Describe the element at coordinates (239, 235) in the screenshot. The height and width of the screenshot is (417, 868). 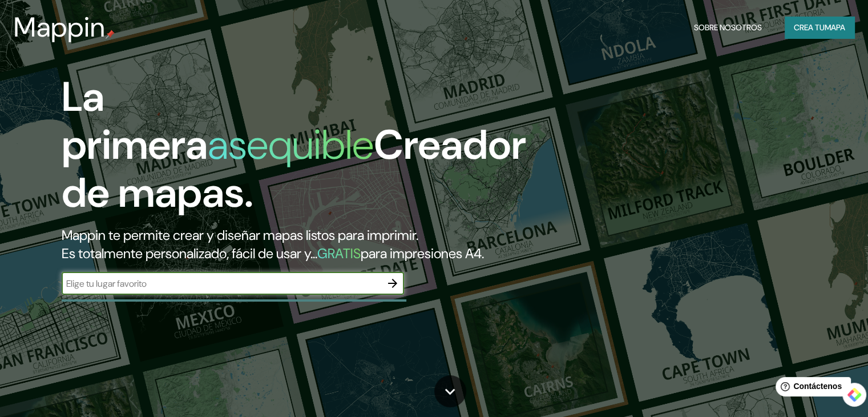
I see `font: Mappin te permite crear y diseñar mapas listos para imprimir.` at that location.